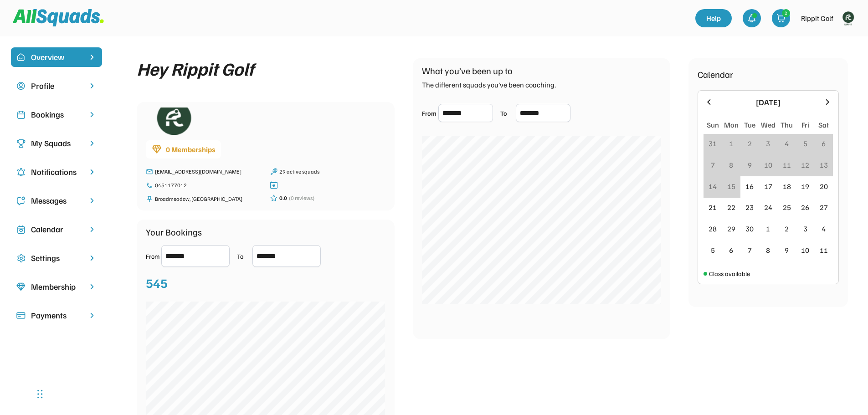 The width and height of the screenshot is (868, 415). What do you see at coordinates (713, 143) in the screenshot?
I see `div: 31` at bounding box center [713, 143].